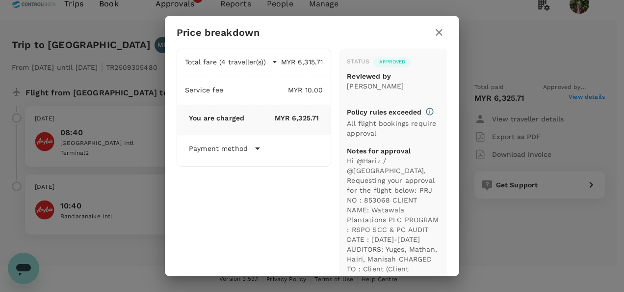 The image size is (624, 292). Describe the element at coordinates (282, 118) in the screenshot. I see `p: MYR 6,325.71` at that location.